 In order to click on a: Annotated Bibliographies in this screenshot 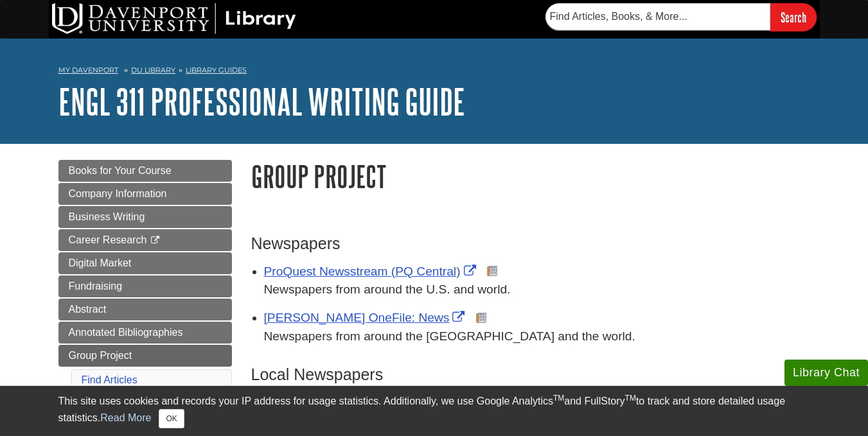, I will do `click(145, 332)`.